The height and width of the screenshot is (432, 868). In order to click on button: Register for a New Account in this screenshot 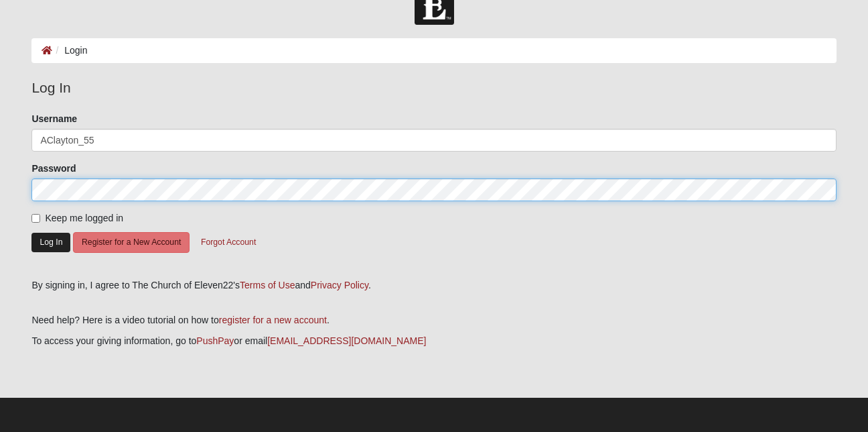, I will do `click(131, 242)`.